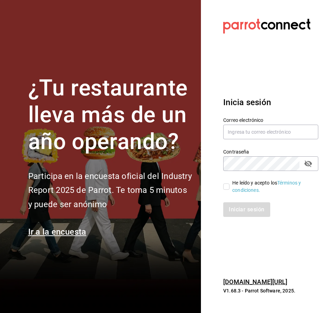 The height and width of the screenshot is (313, 335). I want to click on button: passwordField, so click(308, 164).